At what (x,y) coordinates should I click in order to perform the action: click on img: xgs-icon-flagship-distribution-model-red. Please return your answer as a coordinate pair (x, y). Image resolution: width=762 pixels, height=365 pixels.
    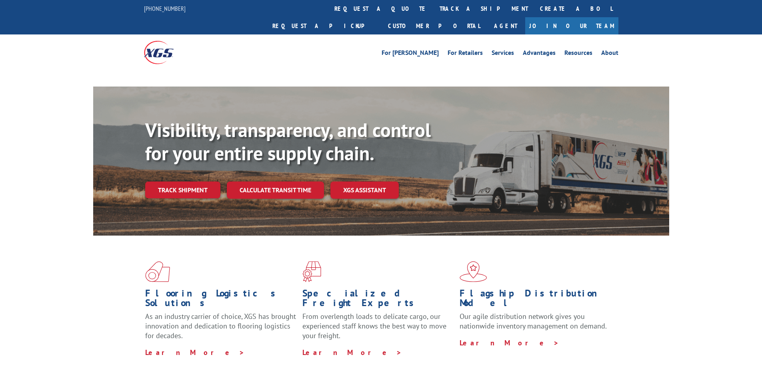
    Looking at the image, I should click on (473, 271).